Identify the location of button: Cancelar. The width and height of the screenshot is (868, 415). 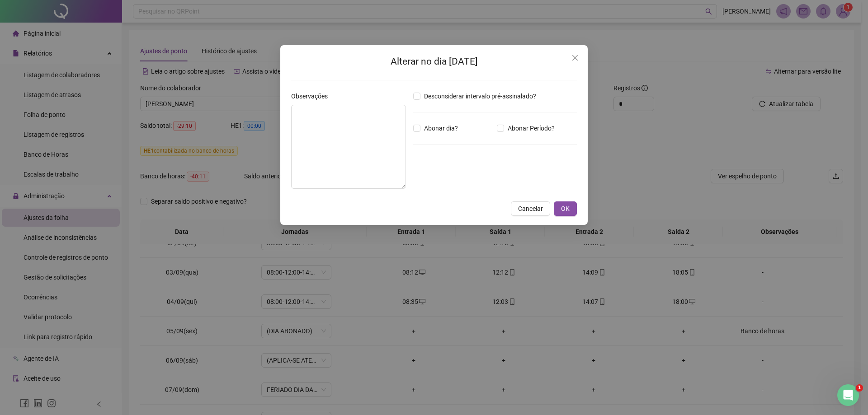
(530, 208).